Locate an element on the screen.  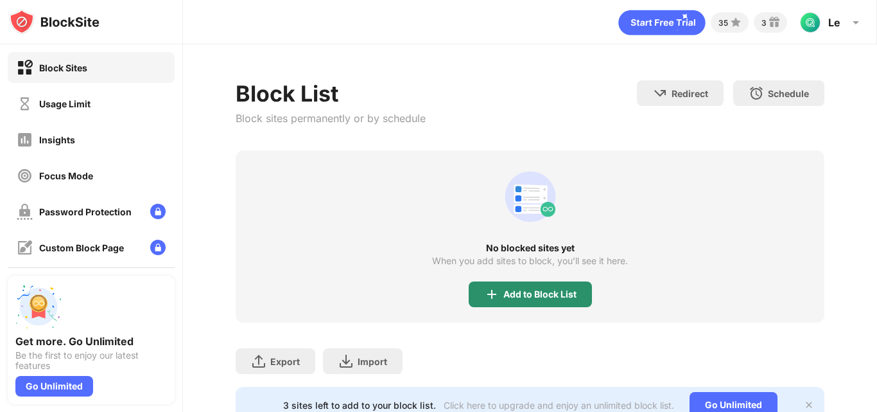
div: When you add sites to block, you’ll see it here. is located at coordinates (530, 261).